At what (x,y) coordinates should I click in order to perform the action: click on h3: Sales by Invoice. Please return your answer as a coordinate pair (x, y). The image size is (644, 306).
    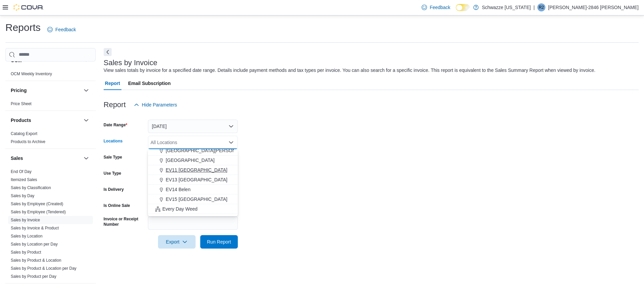
    Looking at the image, I should click on (130, 63).